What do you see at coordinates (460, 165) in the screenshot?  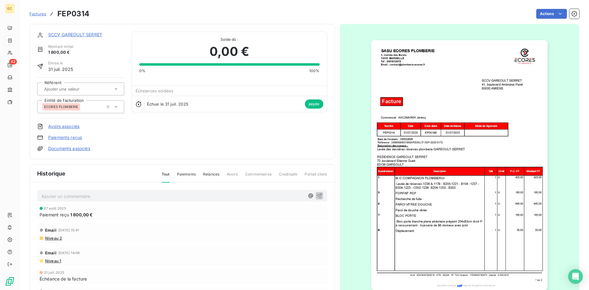 I see `img: invoice_thumbnail` at bounding box center [460, 165].